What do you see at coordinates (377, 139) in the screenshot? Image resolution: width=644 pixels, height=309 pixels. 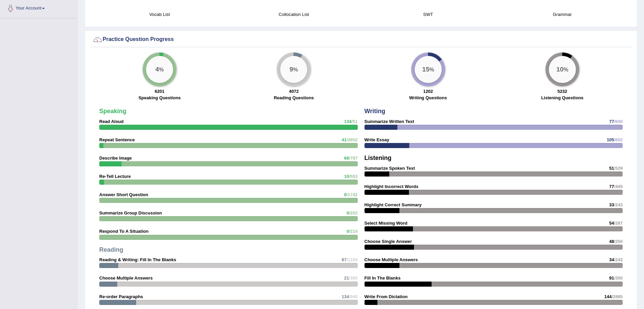 I see `strong: Write Essay` at bounding box center [377, 139].